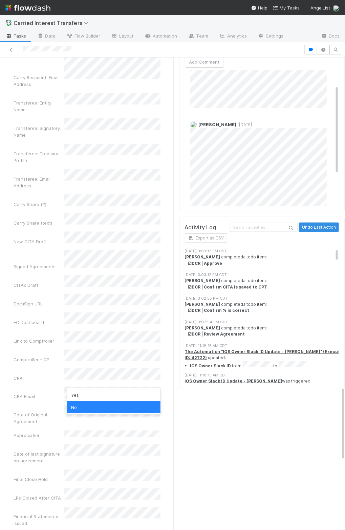 The width and height of the screenshot is (345, 530). I want to click on a: Flow Builder, so click(83, 37).